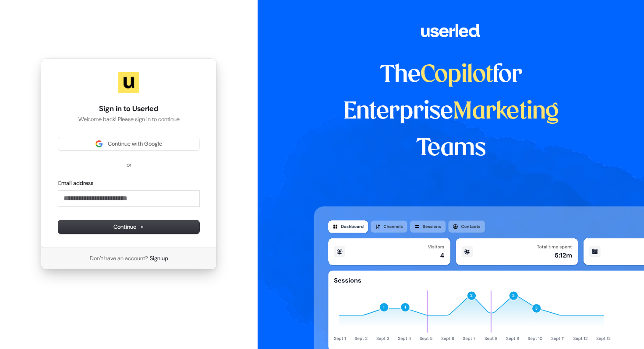  Describe the element at coordinates (129, 83) in the screenshot. I see `img: Userled` at that location.